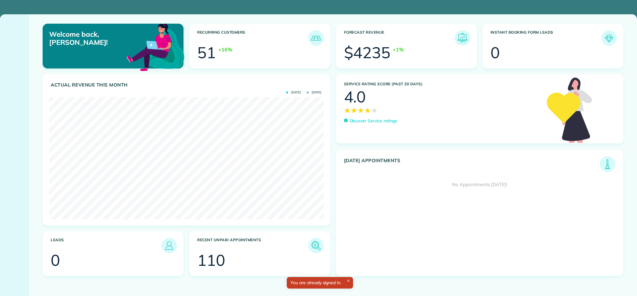  Describe the element at coordinates (187, 85) in the screenshot. I see `h3: Actual Revenue this month` at that location.